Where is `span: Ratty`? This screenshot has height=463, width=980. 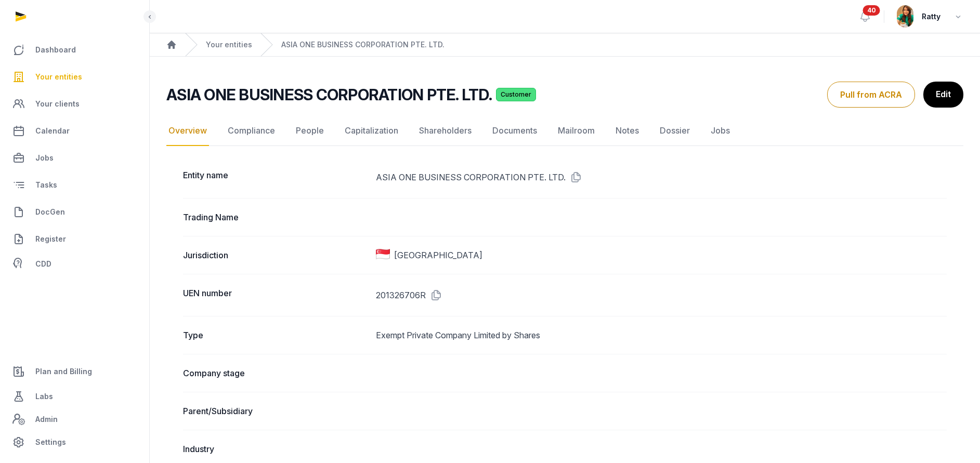
span: Ratty is located at coordinates (931, 16).